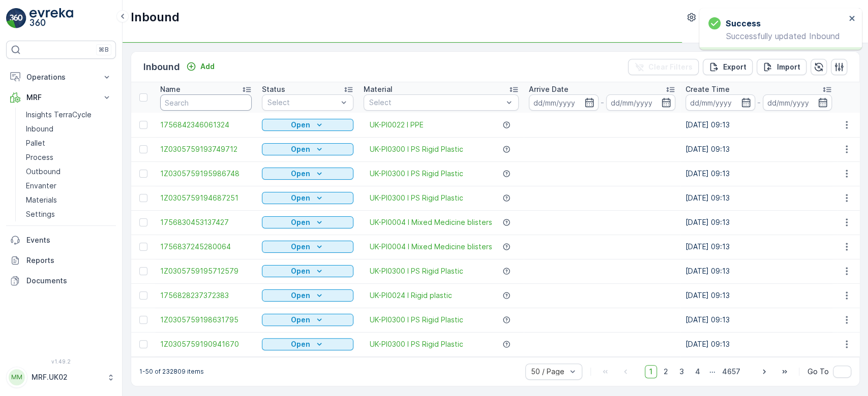  I want to click on p: Pallet, so click(35, 143).